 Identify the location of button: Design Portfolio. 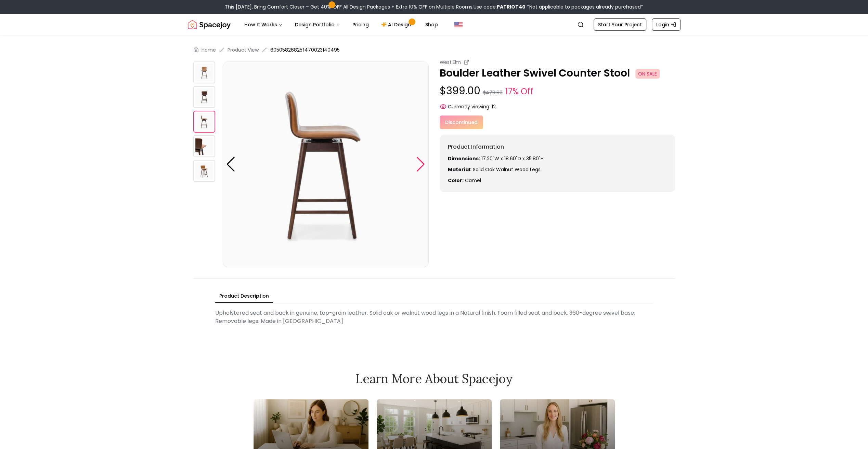
(317, 25).